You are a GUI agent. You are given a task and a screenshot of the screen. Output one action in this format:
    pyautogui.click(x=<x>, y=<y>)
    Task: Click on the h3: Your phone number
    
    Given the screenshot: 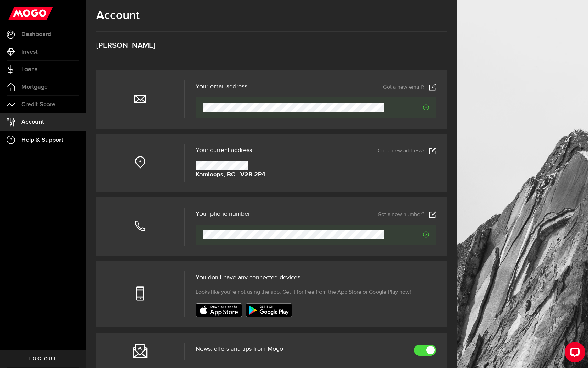 What is the action you would take?
    pyautogui.click(x=223, y=214)
    